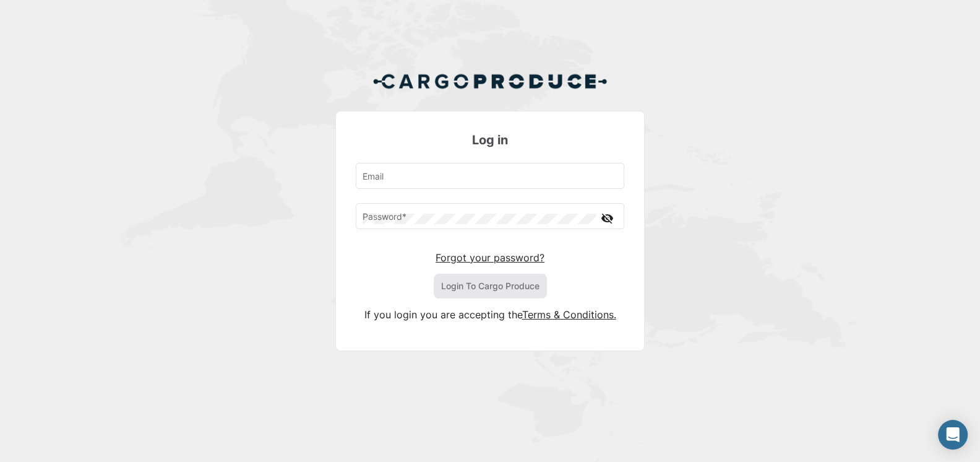 The height and width of the screenshot is (462, 980). What do you see at coordinates (569, 314) in the screenshot?
I see `a: Terms & Conditions.` at bounding box center [569, 314].